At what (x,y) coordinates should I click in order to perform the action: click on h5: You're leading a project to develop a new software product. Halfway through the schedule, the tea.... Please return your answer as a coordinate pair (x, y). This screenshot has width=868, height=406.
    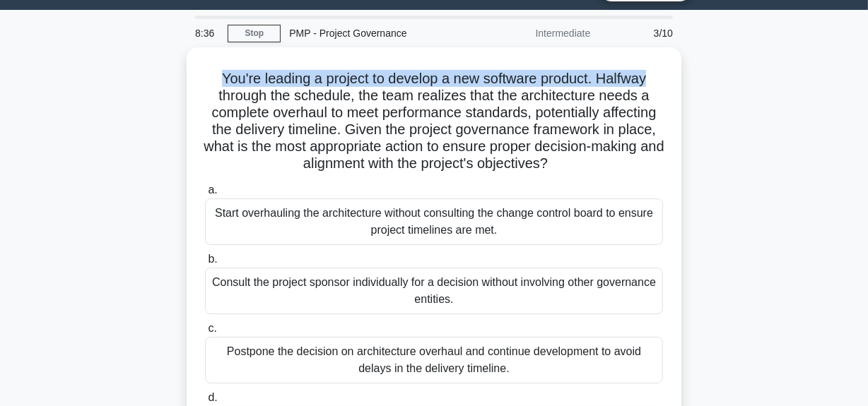
    Looking at the image, I should click on (434, 121).